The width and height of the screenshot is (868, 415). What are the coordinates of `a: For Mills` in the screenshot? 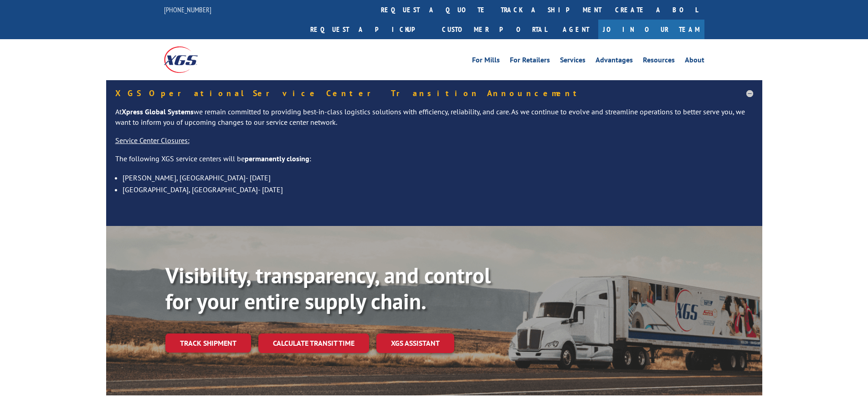 It's located at (486, 61).